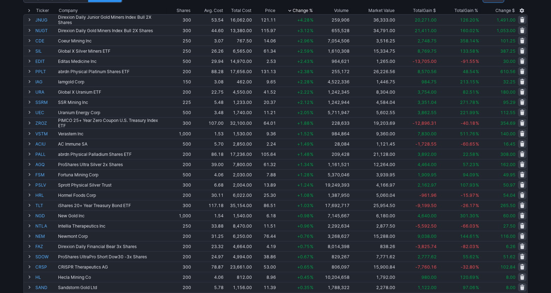  Describe the element at coordinates (332, 19) in the screenshot. I see `td: 259,906` at that location.